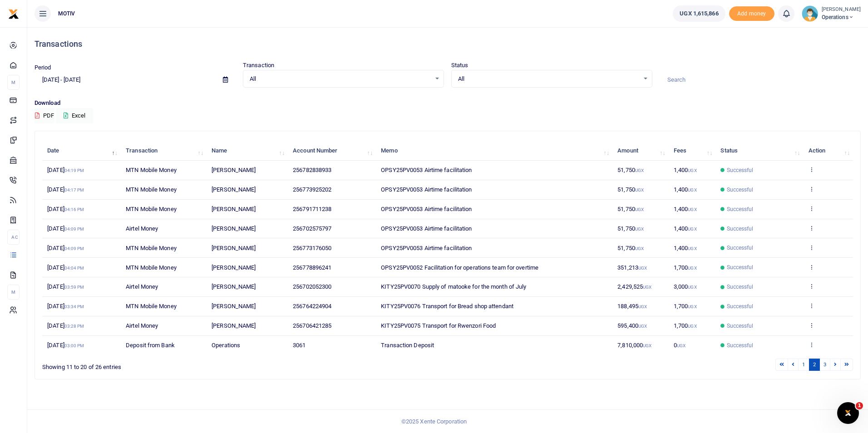 Image resolution: width=868 pixels, height=433 pixels. I want to click on span: 256782838933, so click(312, 170).